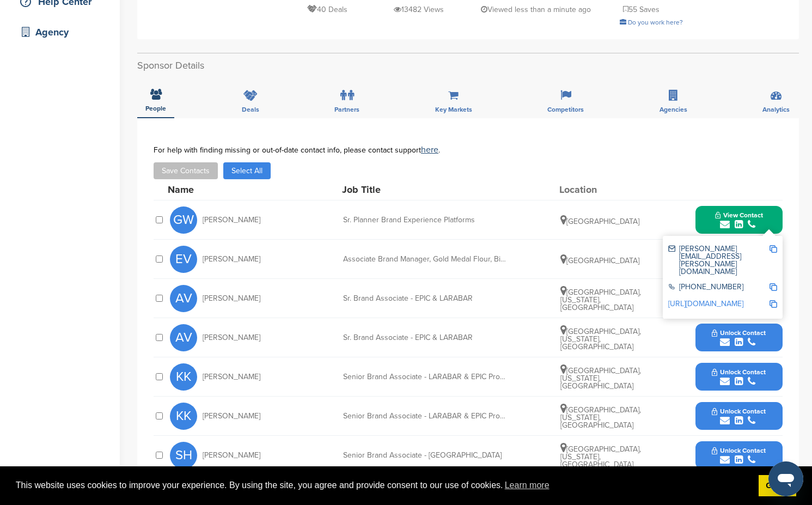 Image resolution: width=812 pixels, height=505 pixels. What do you see at coordinates (430, 150) in the screenshot?
I see `a: here` at bounding box center [430, 150].